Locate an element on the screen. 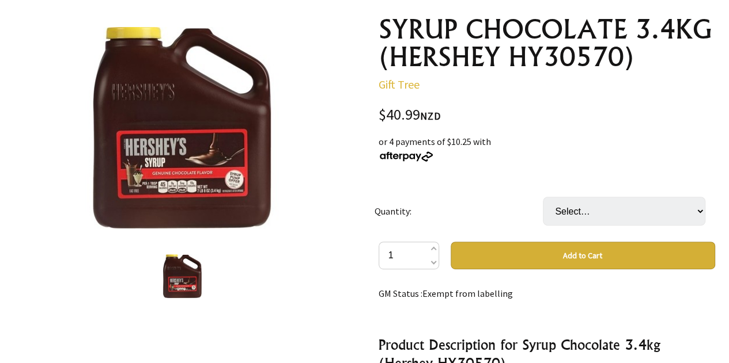 This screenshot has width=729, height=363. h1: SYRUP CHOCOLATE 3.4KG (HERSHEY HY30570) is located at coordinates (547, 43).